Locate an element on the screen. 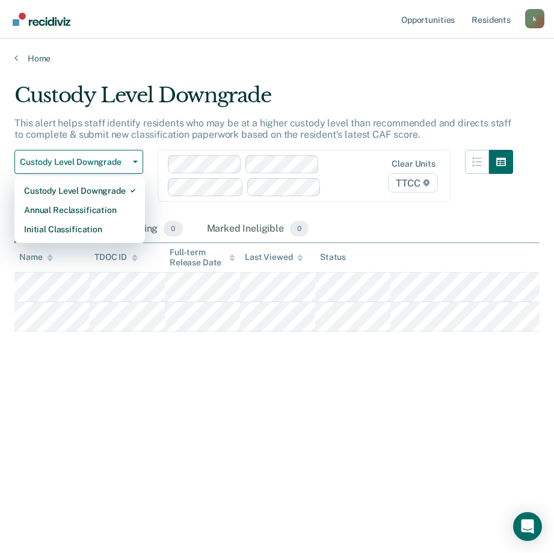  button: Custody Level Downgrade is located at coordinates (79, 162).